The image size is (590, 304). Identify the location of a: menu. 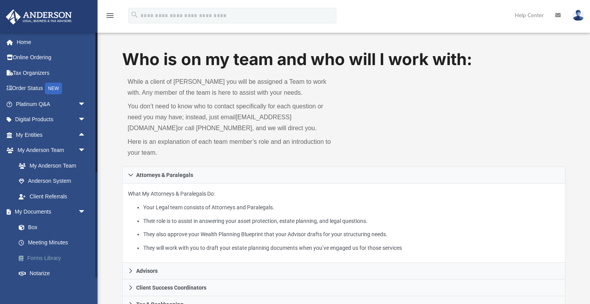
(110, 18).